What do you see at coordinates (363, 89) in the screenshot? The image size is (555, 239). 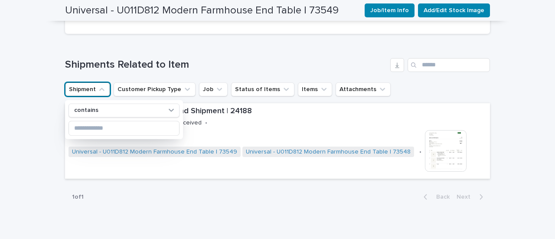 I see `button: Attachments` at bounding box center [363, 89].